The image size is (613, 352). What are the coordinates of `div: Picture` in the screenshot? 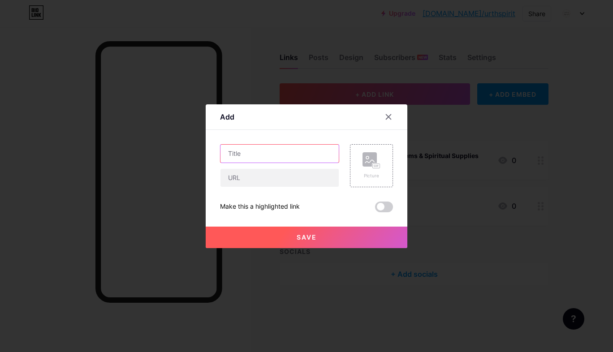 It's located at (371, 176).